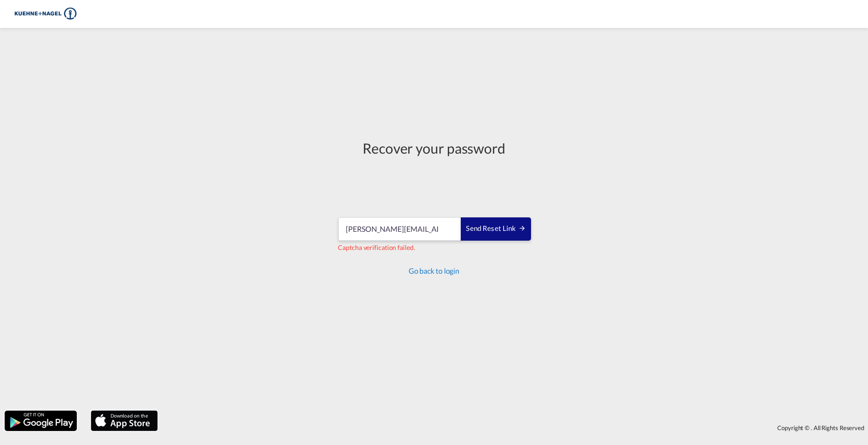  Describe the element at coordinates (124, 421) in the screenshot. I see `img: apple.png` at that location.